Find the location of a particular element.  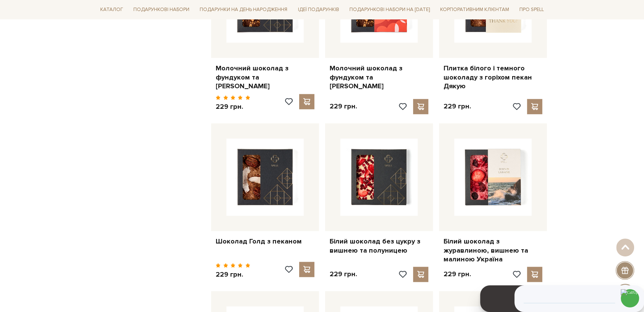

a: Каталог is located at coordinates (112, 9).